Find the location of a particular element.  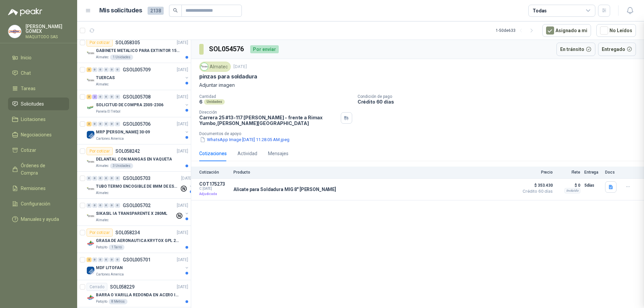

span: Tareas is located at coordinates (28, 88).